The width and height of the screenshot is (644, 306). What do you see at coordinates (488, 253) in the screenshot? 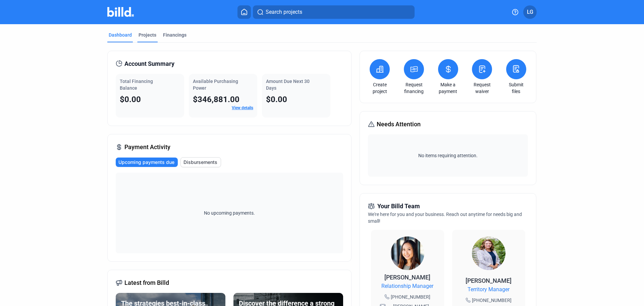
I see `img: Territory Manager` at bounding box center [488, 253].